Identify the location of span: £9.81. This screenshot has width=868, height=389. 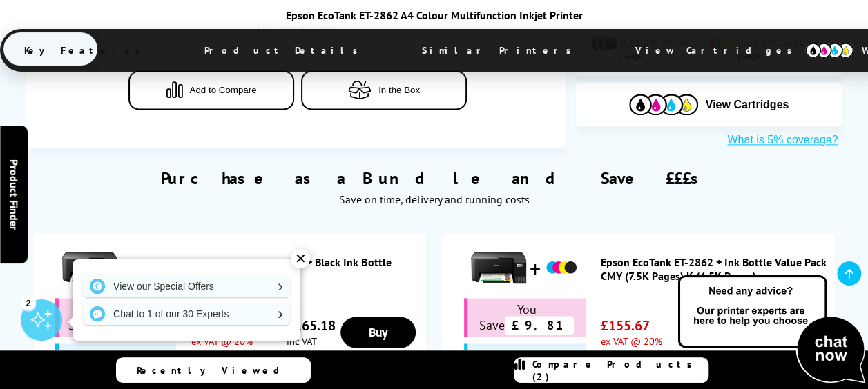
(540, 325).